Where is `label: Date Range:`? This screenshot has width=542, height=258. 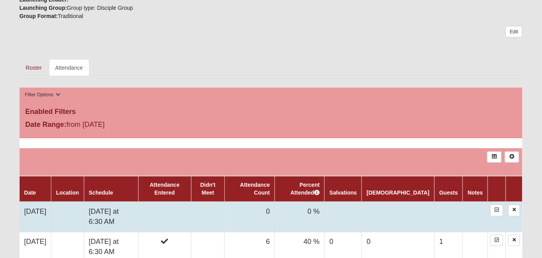 label: Date Range: is located at coordinates (46, 124).